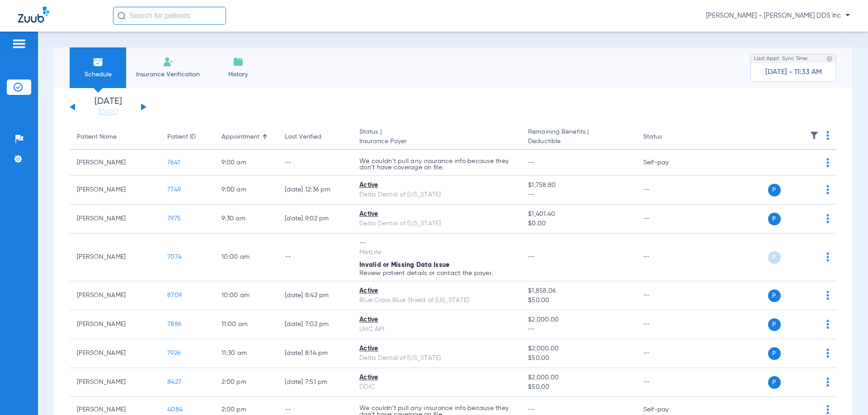 The width and height of the screenshot is (868, 415). I want to click on img: Zuub Logo, so click(34, 15).